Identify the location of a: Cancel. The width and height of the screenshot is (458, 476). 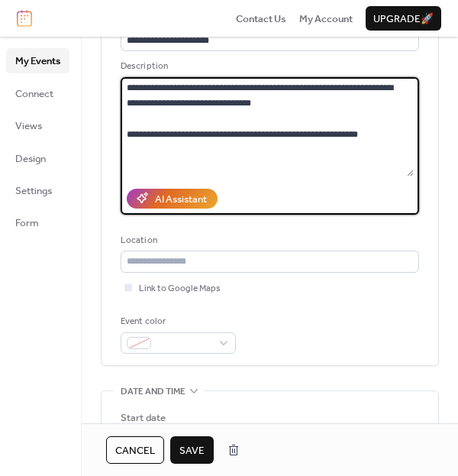
(135, 450).